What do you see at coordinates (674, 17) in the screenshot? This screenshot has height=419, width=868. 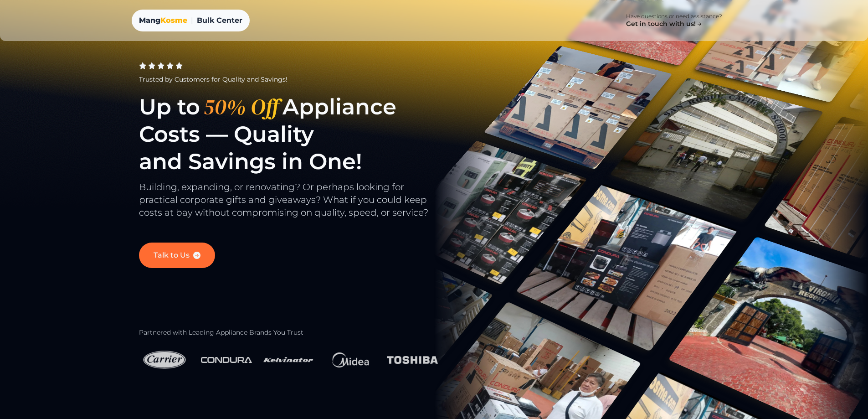 I see `p: Have questions or need assistance?` at bounding box center [674, 17].